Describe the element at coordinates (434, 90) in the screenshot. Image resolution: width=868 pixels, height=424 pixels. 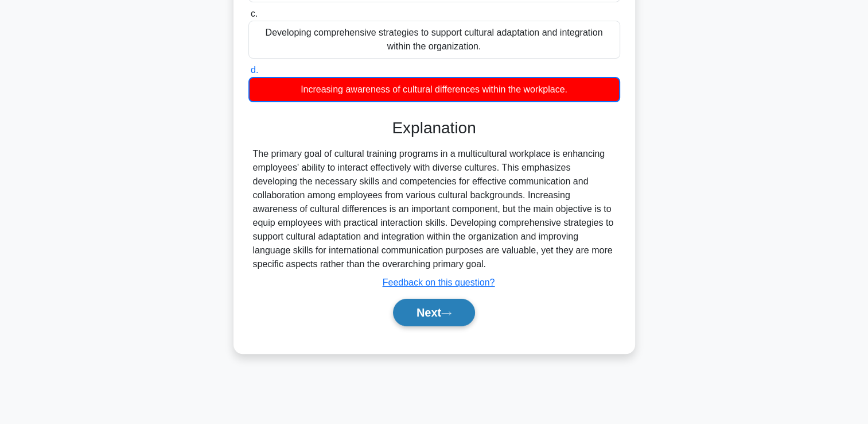
I see `div: Increasing awareness of cultural differences within the workplace.` at that location.